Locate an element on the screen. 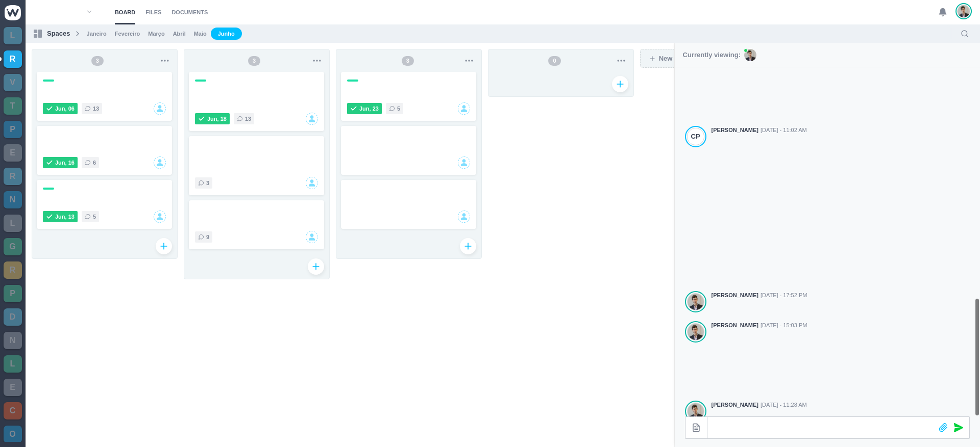  a: Maio is located at coordinates (200, 33).